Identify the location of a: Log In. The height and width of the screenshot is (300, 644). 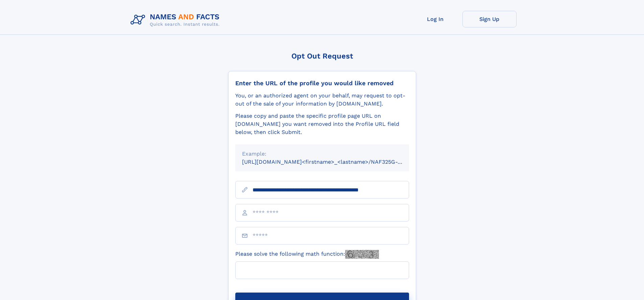
(436, 19).